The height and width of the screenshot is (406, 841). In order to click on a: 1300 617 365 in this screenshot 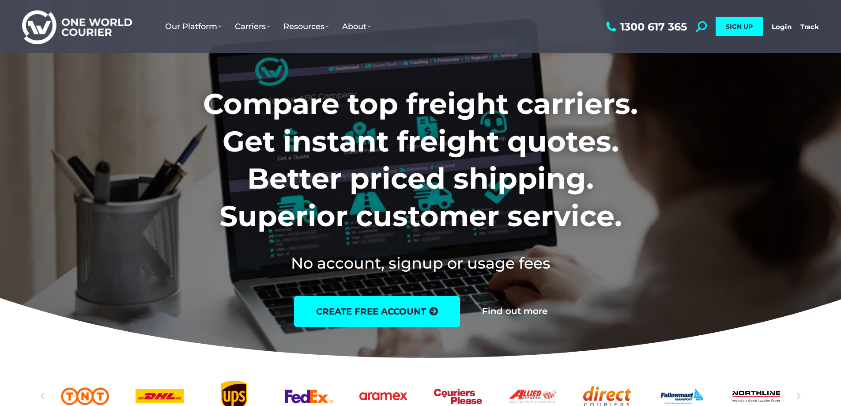, I will do `click(646, 26)`.